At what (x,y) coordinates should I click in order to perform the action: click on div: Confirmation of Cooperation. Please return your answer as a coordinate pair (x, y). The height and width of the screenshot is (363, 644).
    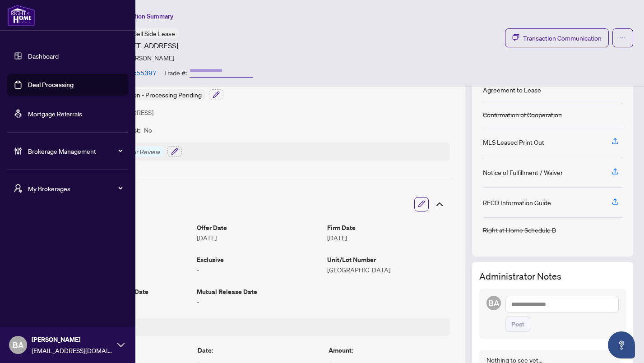
    Looking at the image, I should click on (522, 114).